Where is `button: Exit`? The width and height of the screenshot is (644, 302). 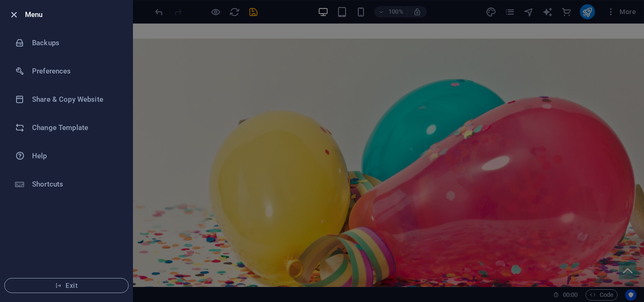
button: Exit is located at coordinates (67, 286).